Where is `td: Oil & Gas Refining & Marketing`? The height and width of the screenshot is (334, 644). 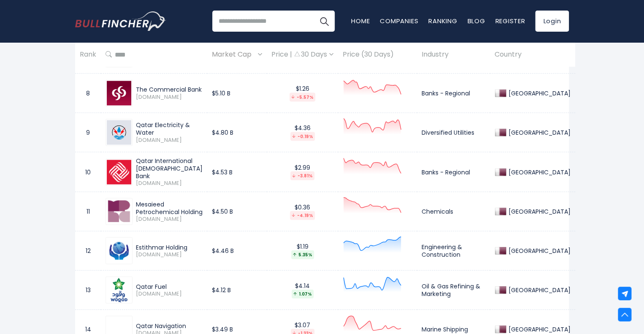 td: Oil & Gas Refining & Marketing is located at coordinates (453, 290).